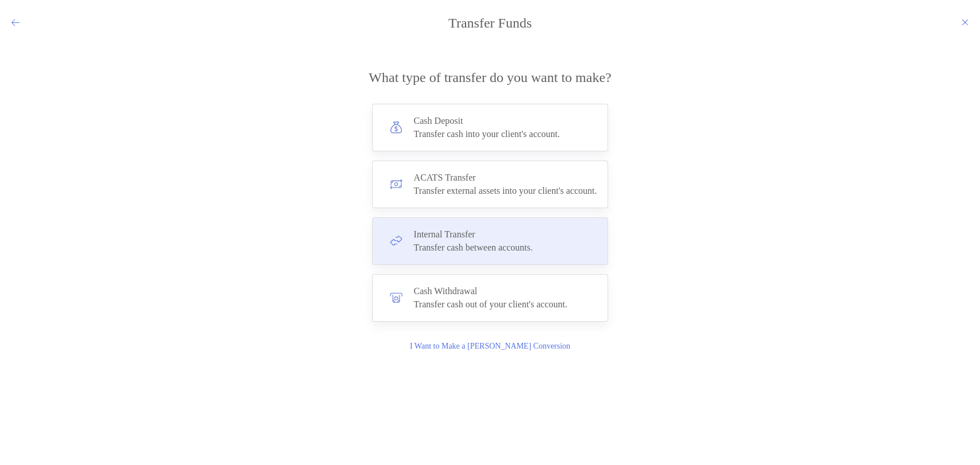 This screenshot has width=980, height=465. What do you see at coordinates (486, 134) in the screenshot?
I see `div: Transfer cash into your client's account.` at bounding box center [486, 134].